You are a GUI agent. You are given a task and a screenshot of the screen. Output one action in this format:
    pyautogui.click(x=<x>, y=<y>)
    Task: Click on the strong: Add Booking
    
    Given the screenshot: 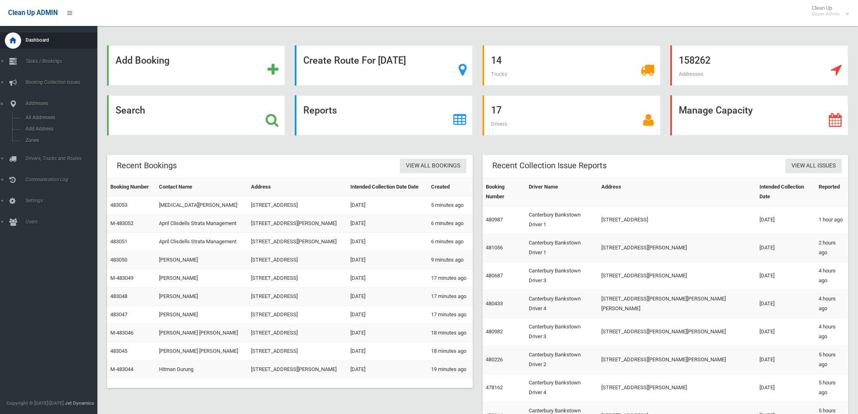 What is the action you would take?
    pyautogui.click(x=142, y=60)
    